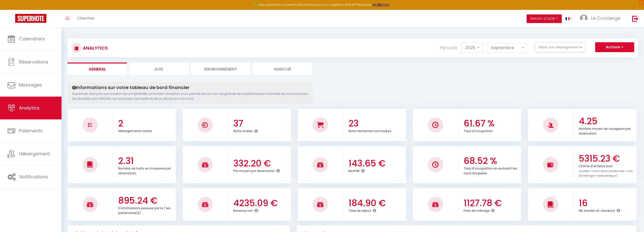 This screenshot has width=644, height=232. I want to click on span: Calendriers, so click(32, 39).